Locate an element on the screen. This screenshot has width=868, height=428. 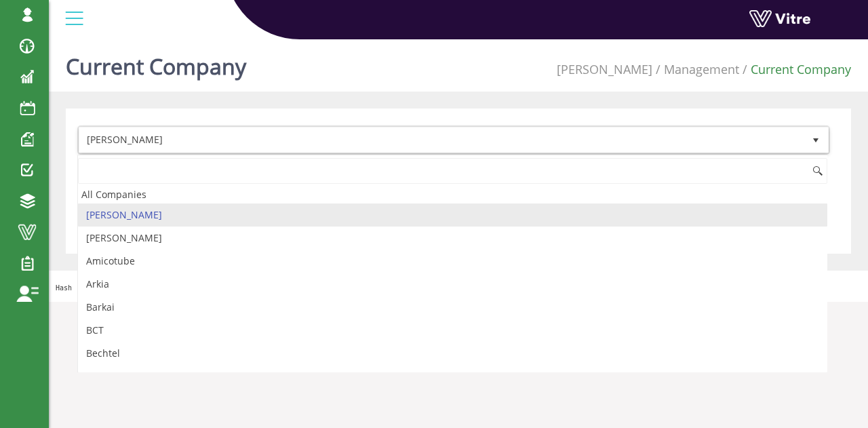
li: BOI is located at coordinates (452, 376).